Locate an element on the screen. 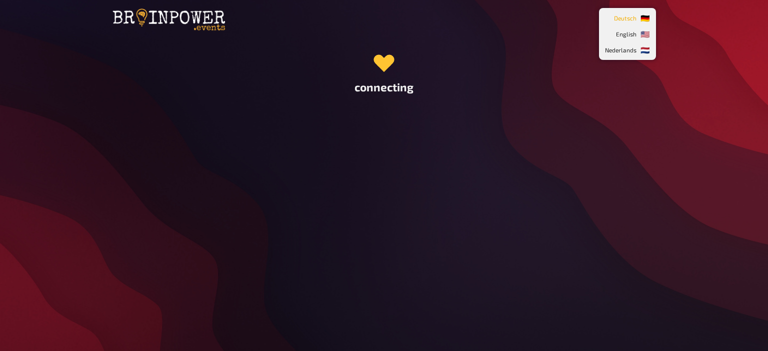 This screenshot has width=768, height=351. span: Nederlands is located at coordinates (620, 50).